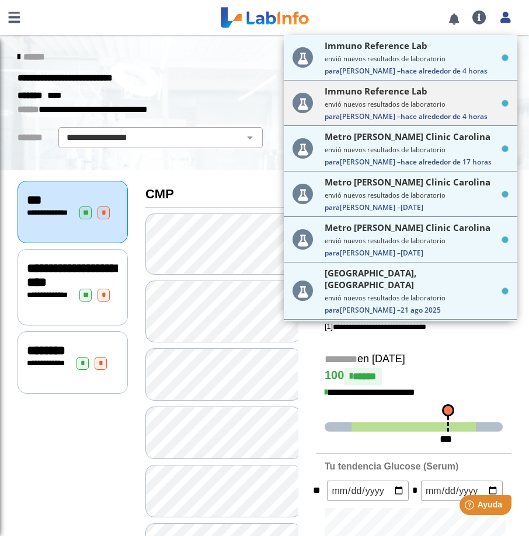 Image resolution: width=529 pixels, height=536 pixels. What do you see at coordinates (446, 162) in the screenshot?
I see `span: hace alrededor de 17 horas` at bounding box center [446, 162].